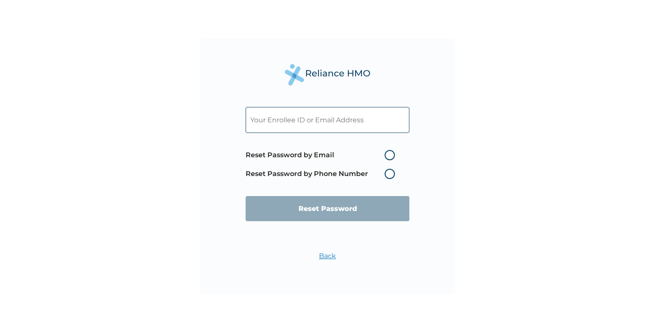 This screenshot has height=332, width=655. What do you see at coordinates (322, 155) in the screenshot?
I see `label: Reset Password by Email` at bounding box center [322, 155].